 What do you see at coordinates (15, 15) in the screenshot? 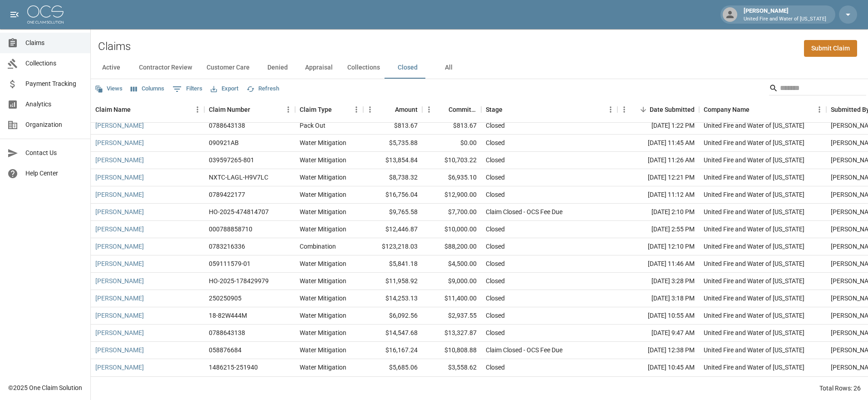
I see `button: open drawer` at bounding box center [15, 15].